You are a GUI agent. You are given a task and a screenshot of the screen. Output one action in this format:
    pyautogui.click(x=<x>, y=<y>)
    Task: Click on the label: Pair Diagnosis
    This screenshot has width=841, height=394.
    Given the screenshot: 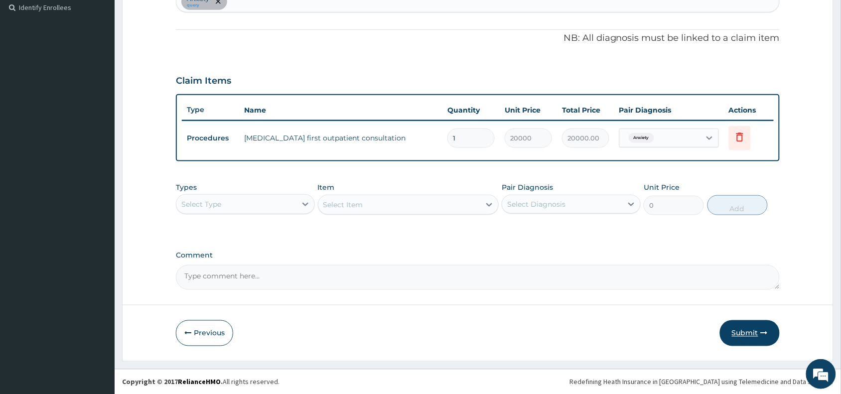 What is the action you would take?
    pyautogui.click(x=527, y=187)
    